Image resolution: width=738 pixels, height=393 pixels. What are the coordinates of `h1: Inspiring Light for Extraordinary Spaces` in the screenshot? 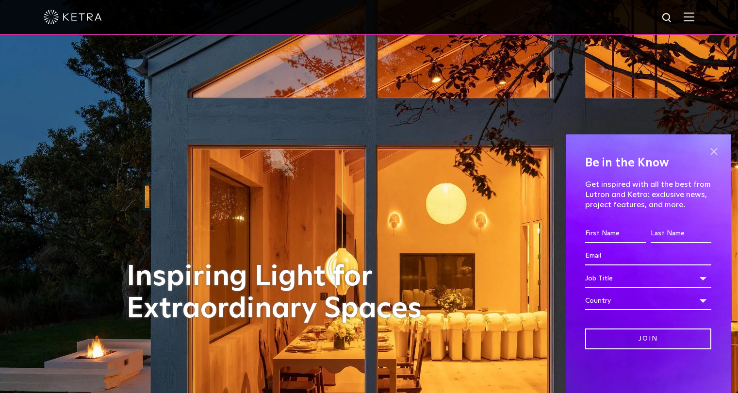 It's located at (284, 293).